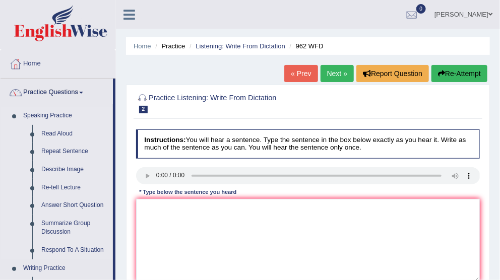 The height and width of the screenshot is (280, 500). I want to click on a: Re-tell Lecture, so click(75, 188).